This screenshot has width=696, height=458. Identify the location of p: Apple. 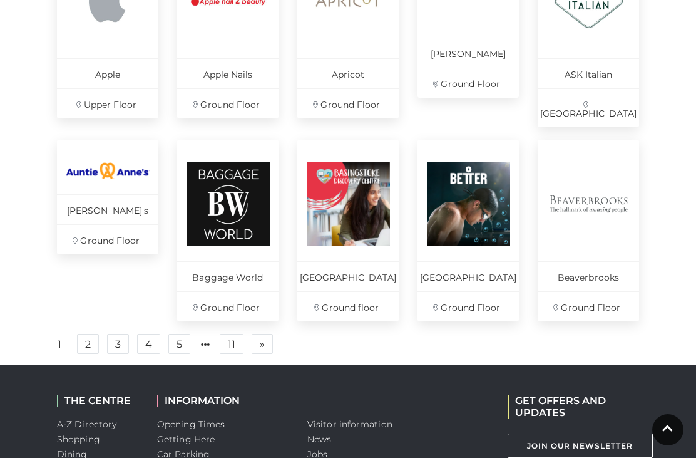
(108, 73).